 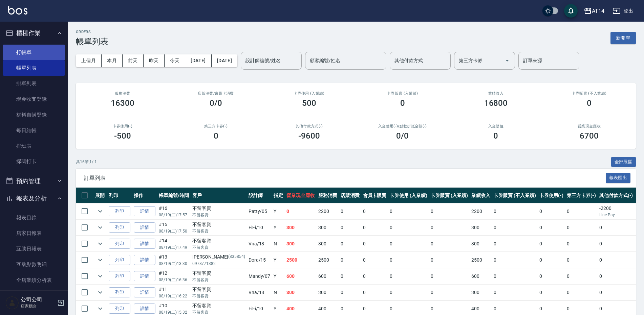 What do you see at coordinates (345, 178) in the screenshot?
I see `span: 訂單列表` at bounding box center [345, 178].